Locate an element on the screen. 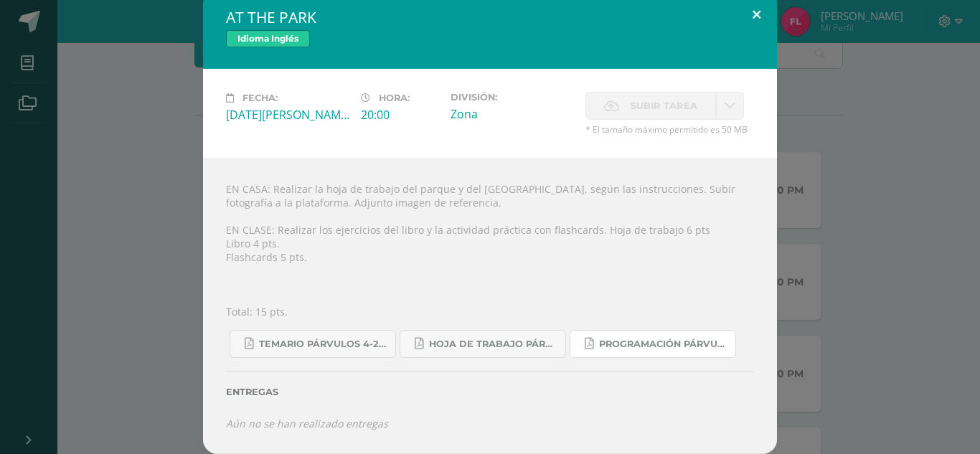  span: Idioma Inglés is located at coordinates (268, 39).